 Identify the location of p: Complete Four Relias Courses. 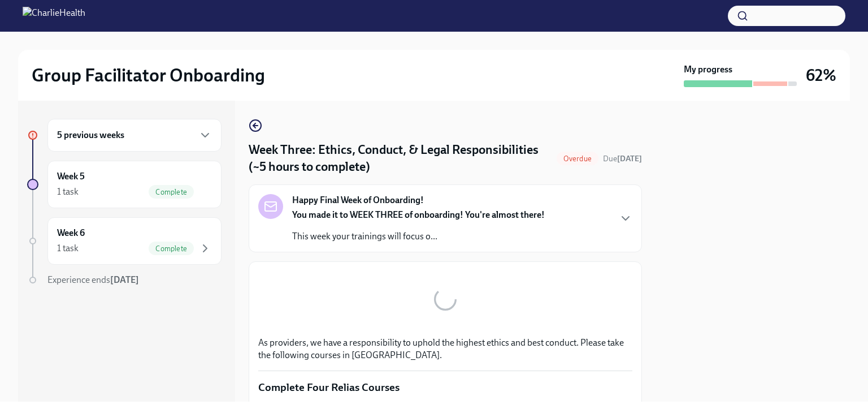
(445, 387).